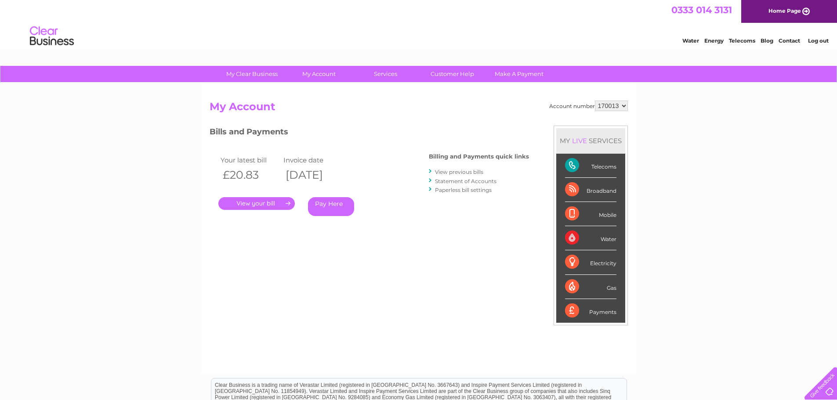 This screenshot has width=837, height=400. I want to click on div: Electricity, so click(590, 262).